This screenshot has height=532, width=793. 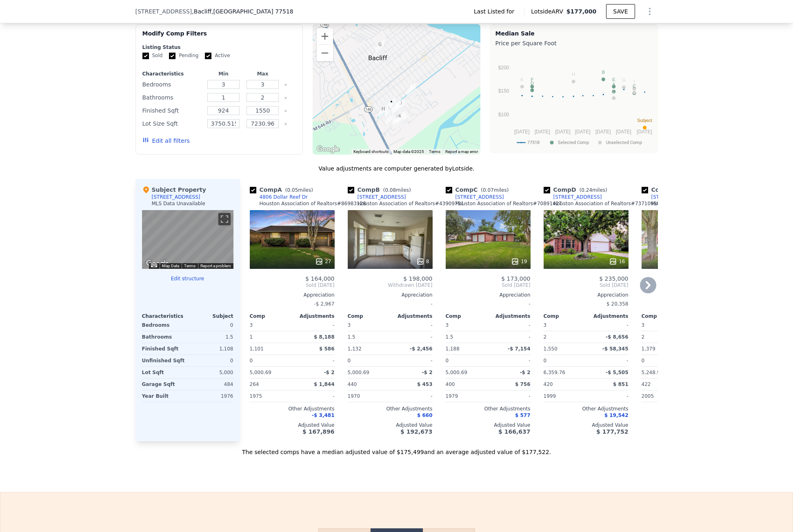 What do you see at coordinates (435, 151) in the screenshot?
I see `a: Terms (opens in new tab)` at bounding box center [435, 151].